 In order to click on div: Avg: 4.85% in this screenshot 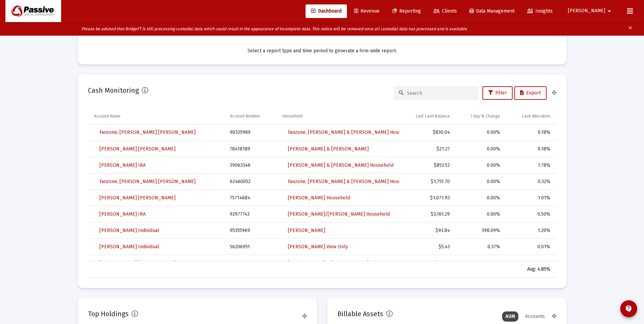, I will do `click(530, 270)`.